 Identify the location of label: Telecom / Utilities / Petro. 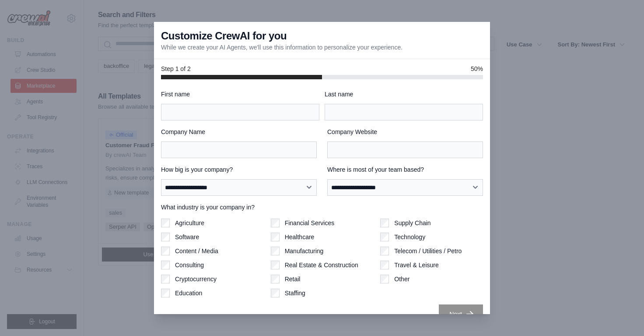
(428, 251).